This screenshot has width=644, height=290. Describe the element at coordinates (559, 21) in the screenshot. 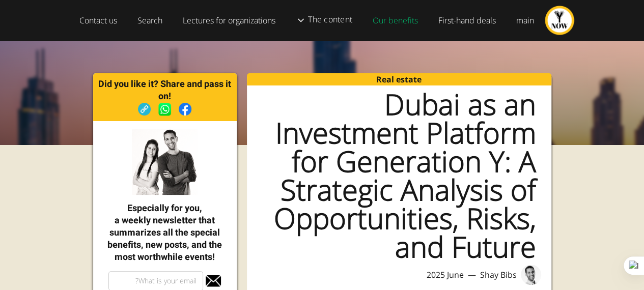

I see `a: home` at that location.